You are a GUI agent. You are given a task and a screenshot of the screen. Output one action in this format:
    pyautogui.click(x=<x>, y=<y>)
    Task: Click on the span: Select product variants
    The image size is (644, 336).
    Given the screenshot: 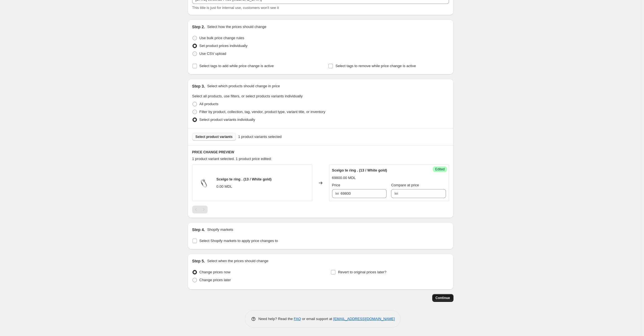 What is the action you would take?
    pyautogui.click(x=214, y=137)
    